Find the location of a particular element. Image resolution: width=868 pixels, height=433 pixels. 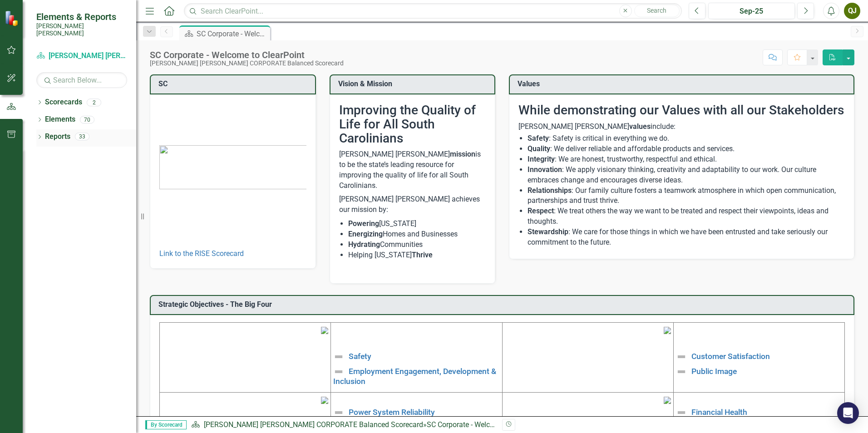

h2: Improving the Quality of Life for All South Carolinians is located at coordinates (413, 124).